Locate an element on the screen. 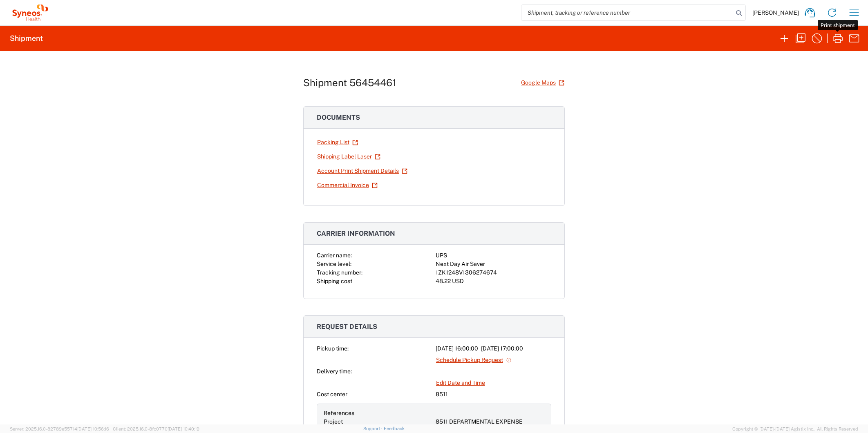 The height and width of the screenshot is (433, 868). h2: Shipment is located at coordinates (26, 38).